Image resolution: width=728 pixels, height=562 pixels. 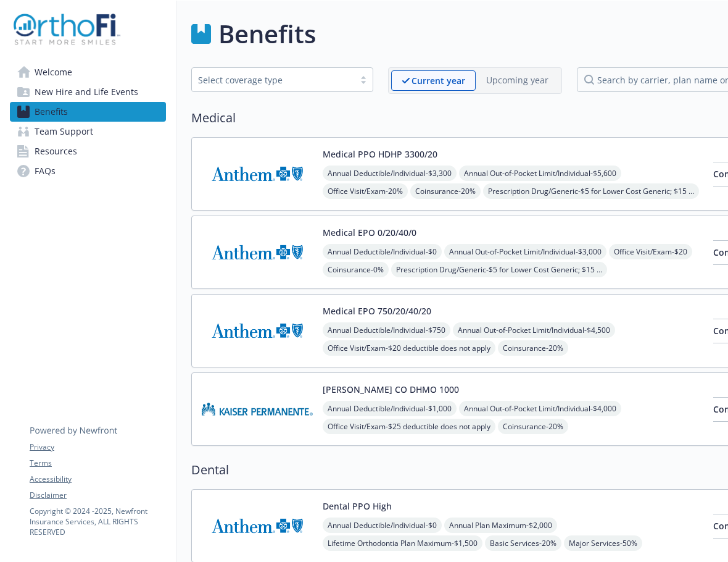 I want to click on span: Annual Plan Maximum - $2,000, so click(x=501, y=525).